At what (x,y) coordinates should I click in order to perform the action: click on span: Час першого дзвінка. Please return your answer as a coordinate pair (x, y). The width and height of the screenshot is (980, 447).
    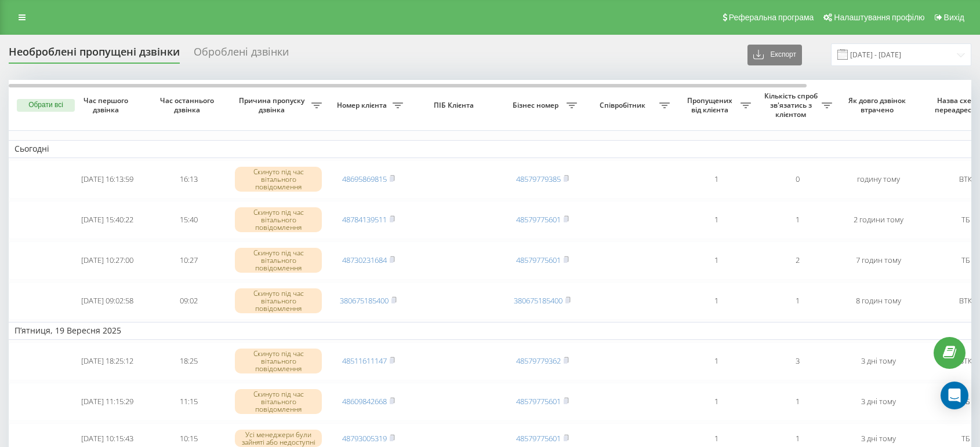
    Looking at the image, I should click on (107, 105).